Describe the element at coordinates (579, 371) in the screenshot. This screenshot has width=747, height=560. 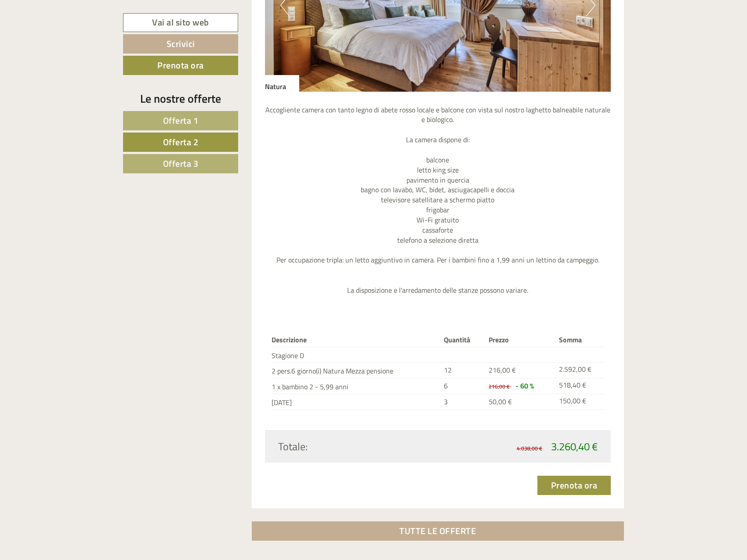
I see `td: 2.592,00 €` at that location.